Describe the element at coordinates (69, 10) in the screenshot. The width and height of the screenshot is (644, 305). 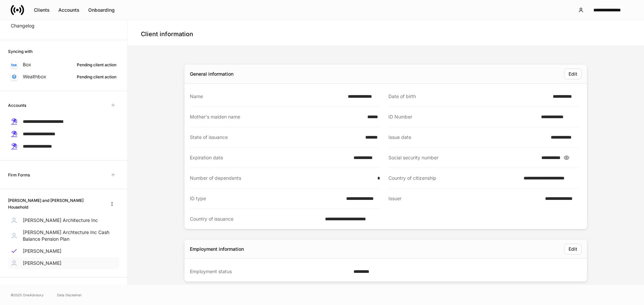
I see `div: Accounts` at that location.